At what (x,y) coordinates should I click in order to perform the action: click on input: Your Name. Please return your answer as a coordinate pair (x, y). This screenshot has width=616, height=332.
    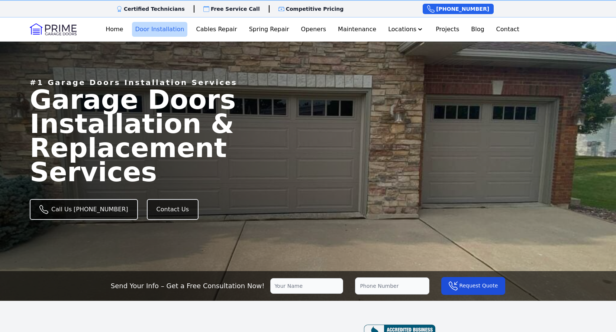
    Looking at the image, I should click on (307, 286).